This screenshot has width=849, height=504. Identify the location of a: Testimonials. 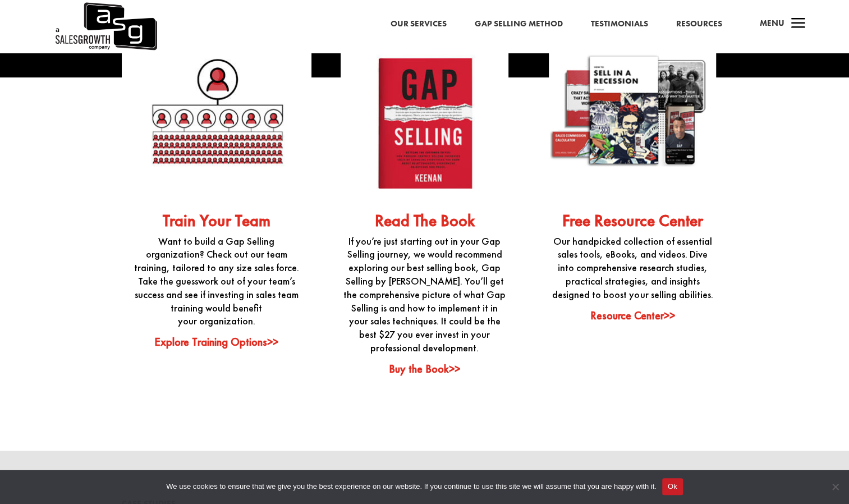
(620, 24).